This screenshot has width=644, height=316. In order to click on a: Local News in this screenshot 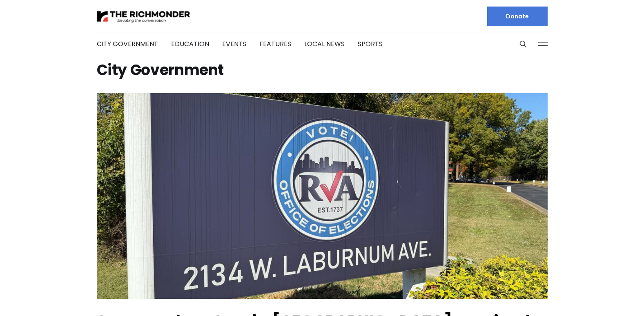, I will do `click(324, 44)`.